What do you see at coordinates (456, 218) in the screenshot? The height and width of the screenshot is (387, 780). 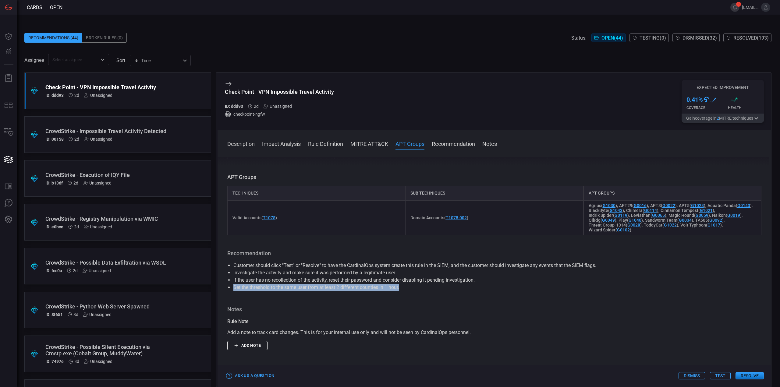 I see `a: T1078.002` at bounding box center [456, 218].